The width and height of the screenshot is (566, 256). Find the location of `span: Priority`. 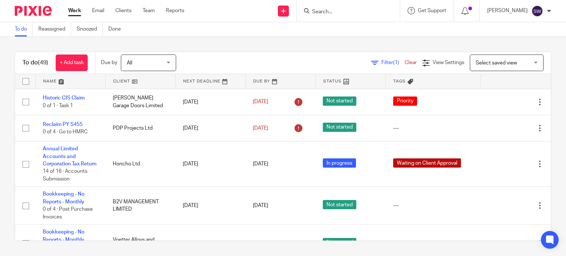

span: Priority is located at coordinates (405, 101).